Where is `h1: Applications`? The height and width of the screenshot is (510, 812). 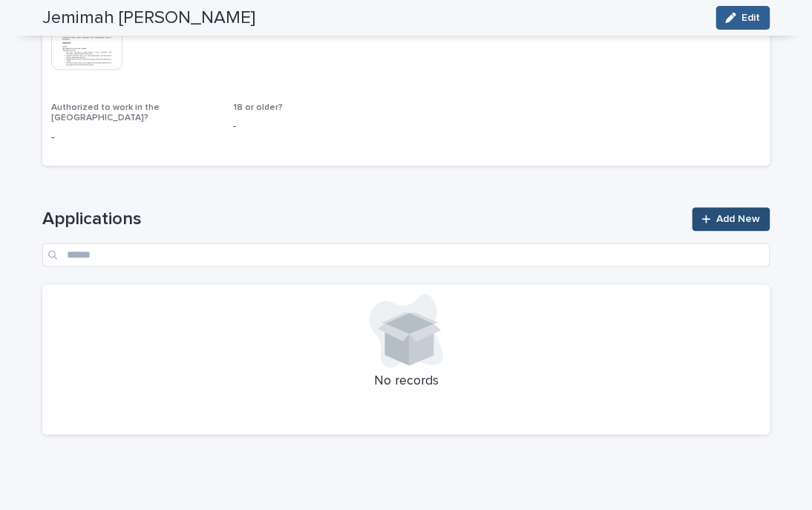
h1: Applications is located at coordinates (363, 219).